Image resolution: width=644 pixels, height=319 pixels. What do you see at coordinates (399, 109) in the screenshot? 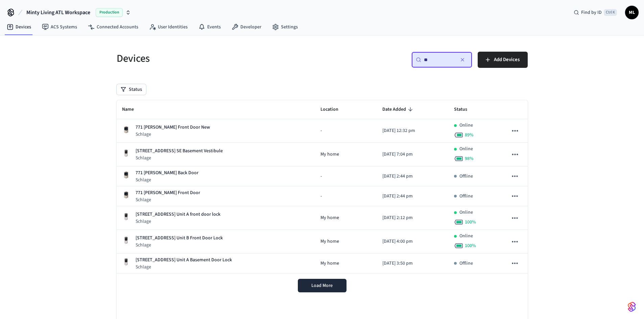
I see `span: Date Added` at bounding box center [399, 109].